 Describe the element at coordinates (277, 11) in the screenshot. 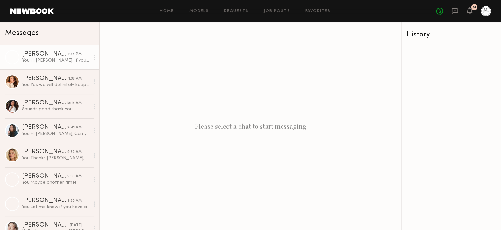

I see `a: Job Posts` at that location.